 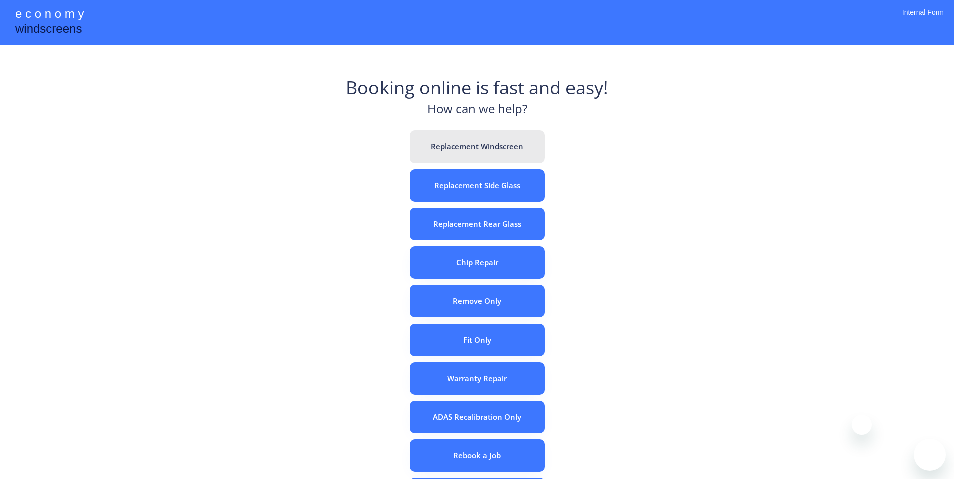 I want to click on div: Booking online is fast and easy!, so click(x=477, y=88).